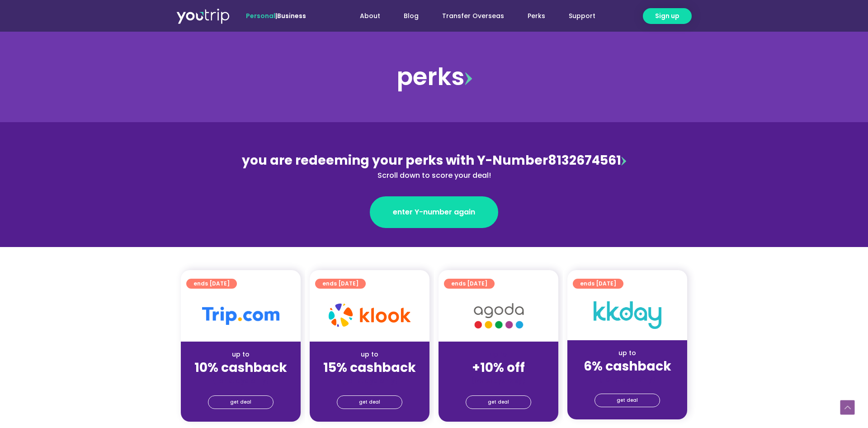 This screenshot has height=428, width=868. Describe the element at coordinates (369, 367) in the screenshot. I see `strong: 15% cashback` at that location.